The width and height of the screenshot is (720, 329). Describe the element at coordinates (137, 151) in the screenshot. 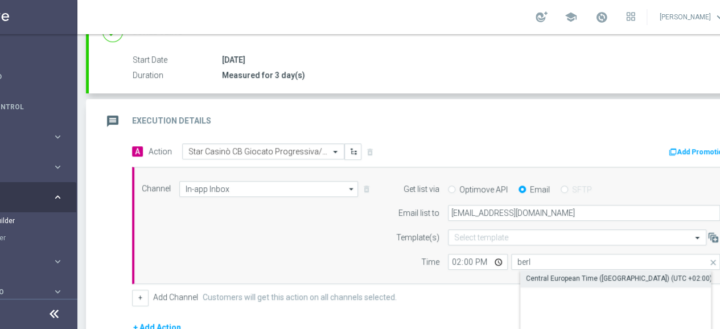

I see `span: A` at that location.